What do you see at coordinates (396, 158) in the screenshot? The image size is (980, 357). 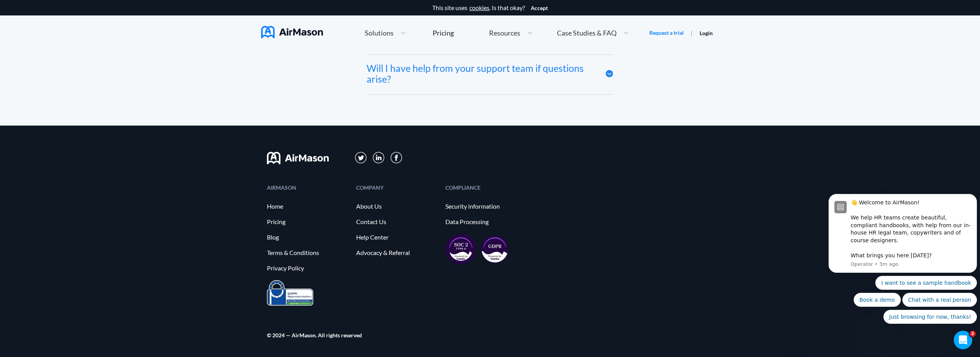 I see `img: svg+xml;base64,PD94bWwgdmVyc2lvbj0iMS4wIiBlbmNvZGluZz0iVVRGLTgiPz4KPHN2ZyB3aWR0aD0iMzBweCIgaGVpZ2...` at bounding box center [396, 158].